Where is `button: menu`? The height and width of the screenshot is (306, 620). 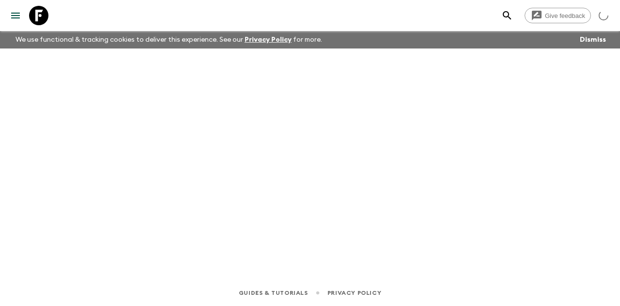 button: menu is located at coordinates (16, 16).